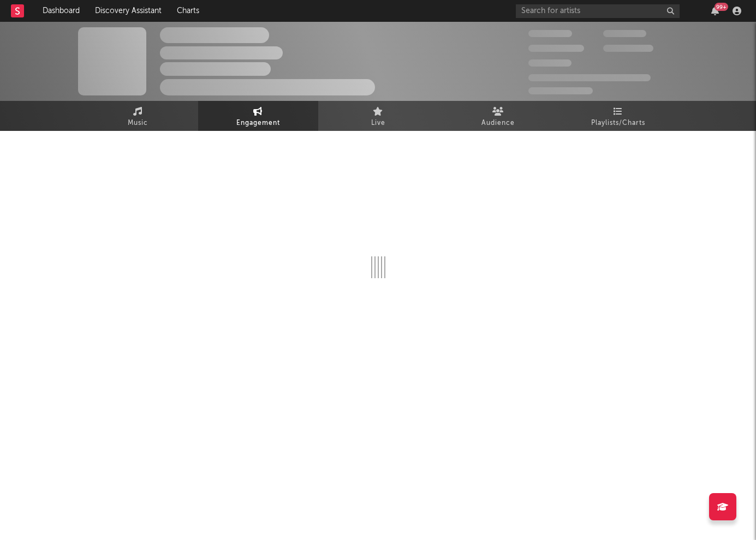  Describe the element at coordinates (498, 116) in the screenshot. I see `a: Audience` at that location.